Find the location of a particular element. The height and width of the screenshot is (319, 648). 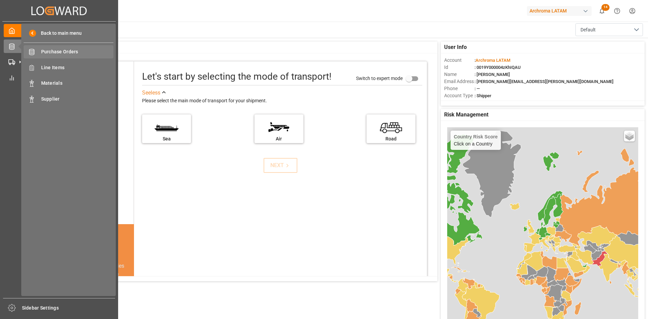

a: Line Items is located at coordinates (69, 67).